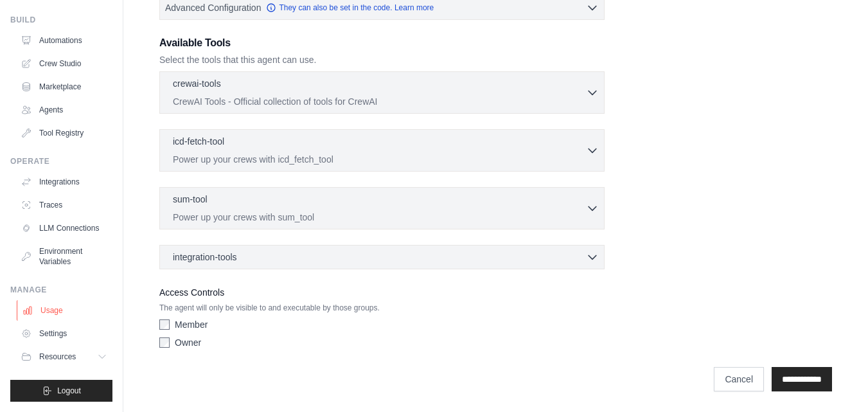 This screenshot has width=868, height=412. What do you see at coordinates (64, 110) in the screenshot?
I see `a: Agents` at bounding box center [64, 110].